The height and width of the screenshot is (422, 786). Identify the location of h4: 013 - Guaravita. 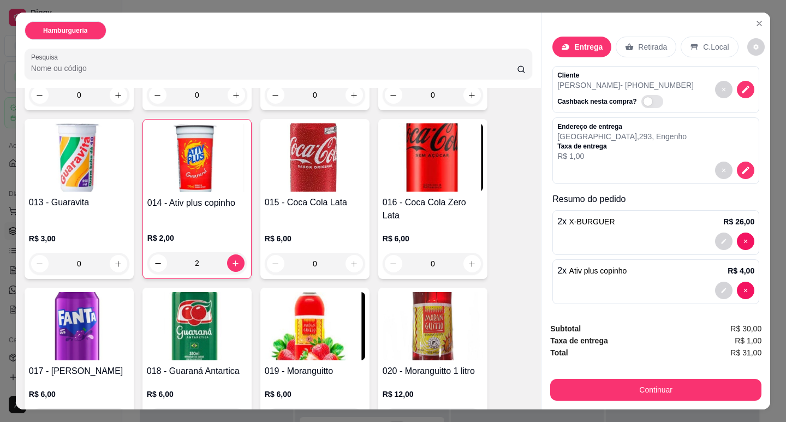
(79, 202).